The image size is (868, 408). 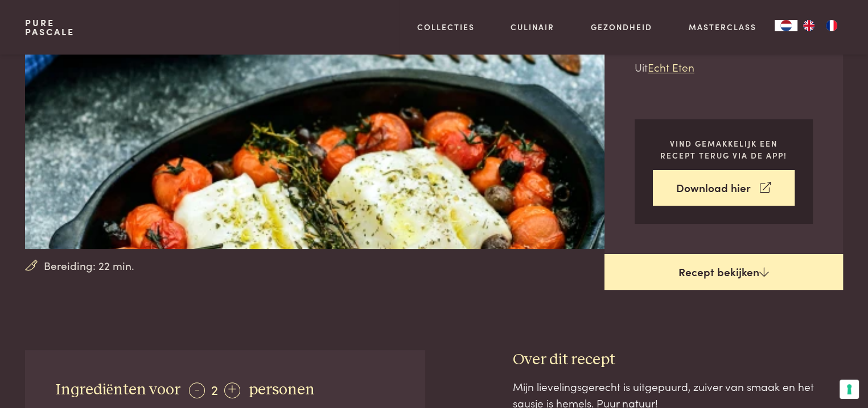 What do you see at coordinates (809, 26) in the screenshot?
I see `aside: Language selected: Nederlands` at bounding box center [809, 26].